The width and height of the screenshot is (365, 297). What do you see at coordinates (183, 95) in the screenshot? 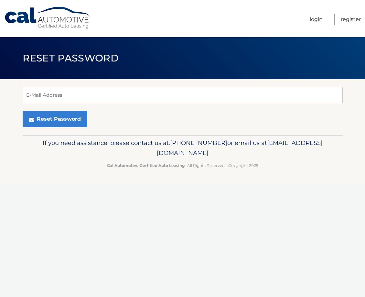
I see `input: E-Mail Address` at bounding box center [183, 95].